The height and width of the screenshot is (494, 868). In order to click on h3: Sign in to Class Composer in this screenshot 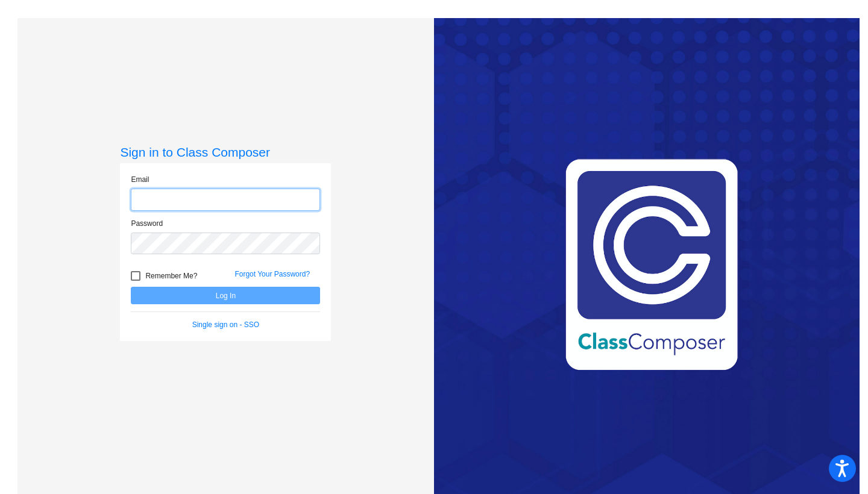, I will do `click(225, 152)`.